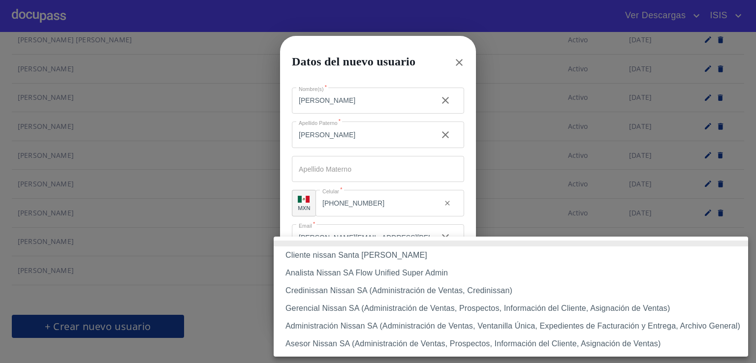 Image resolution: width=756 pixels, height=363 pixels. Describe the element at coordinates (511, 309) in the screenshot. I see `li: Gerencial Nissan SA (Administración de Ventas, Prospectos, Información del Cliente, Asignación de...` at that location.